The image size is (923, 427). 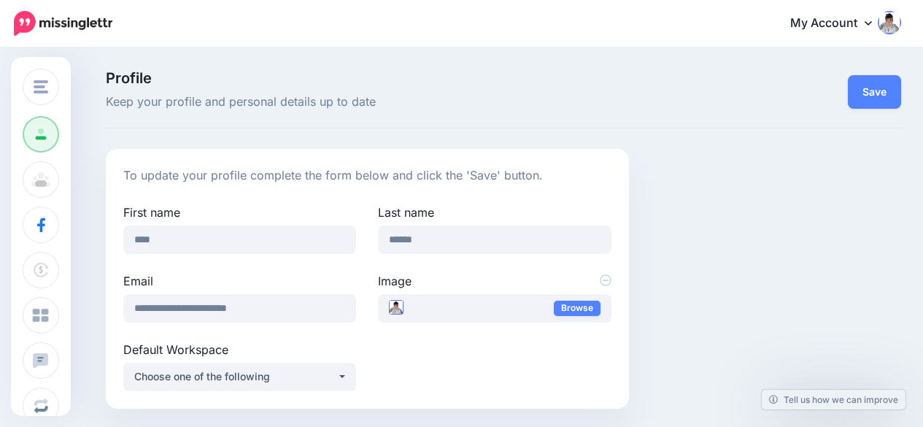 What do you see at coordinates (239, 376) in the screenshot?
I see `button: Choose one of the following` at bounding box center [239, 376].